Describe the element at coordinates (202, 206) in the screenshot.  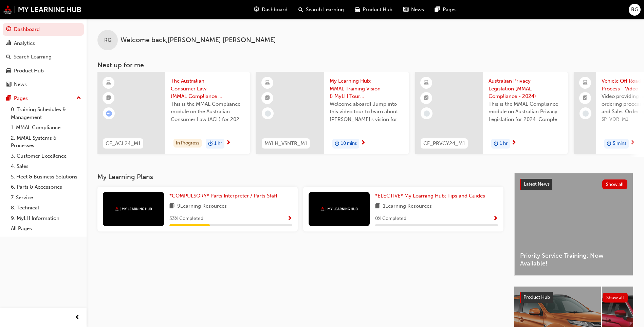
I see `span: 9 Learning Resources` at that location.